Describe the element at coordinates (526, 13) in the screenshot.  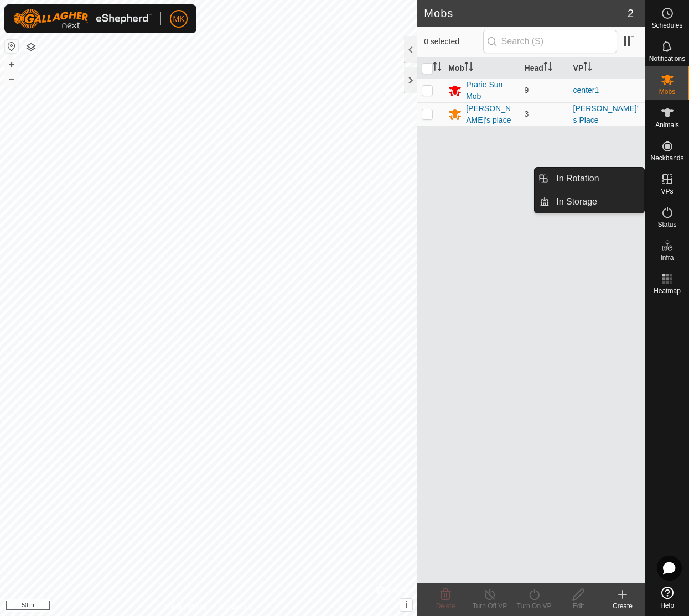
I see `h2: Mobs` at that location.